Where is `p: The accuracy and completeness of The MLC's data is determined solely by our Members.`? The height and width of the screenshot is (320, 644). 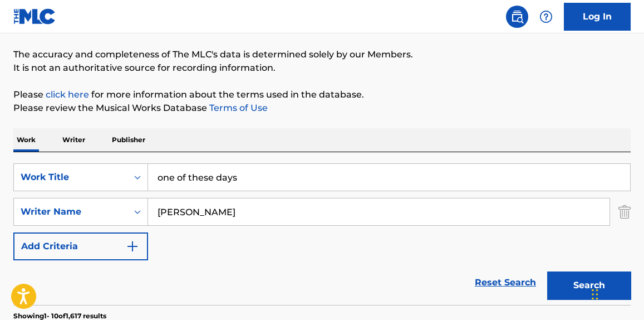
p: The accuracy and completeness of The MLC's data is determined solely by our Members. is located at coordinates (322, 55).